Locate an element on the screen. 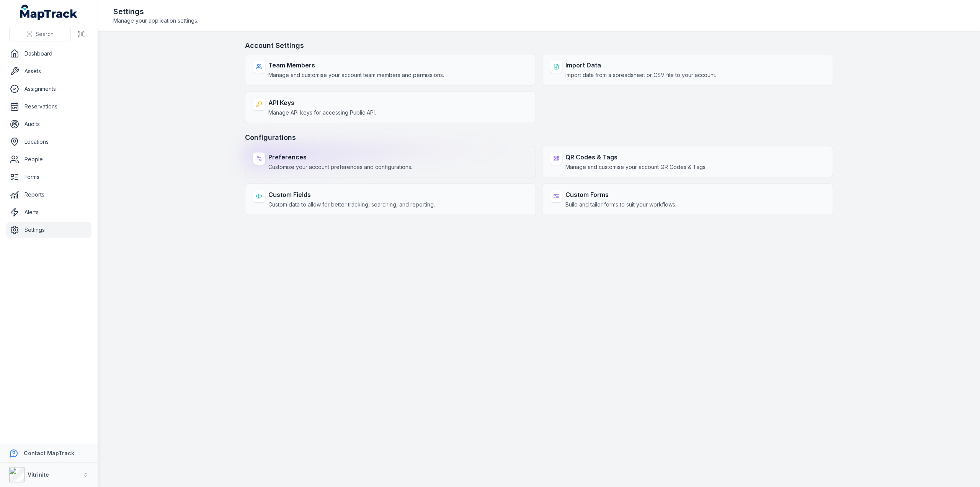  h3: Account Settings is located at coordinates (539, 46).